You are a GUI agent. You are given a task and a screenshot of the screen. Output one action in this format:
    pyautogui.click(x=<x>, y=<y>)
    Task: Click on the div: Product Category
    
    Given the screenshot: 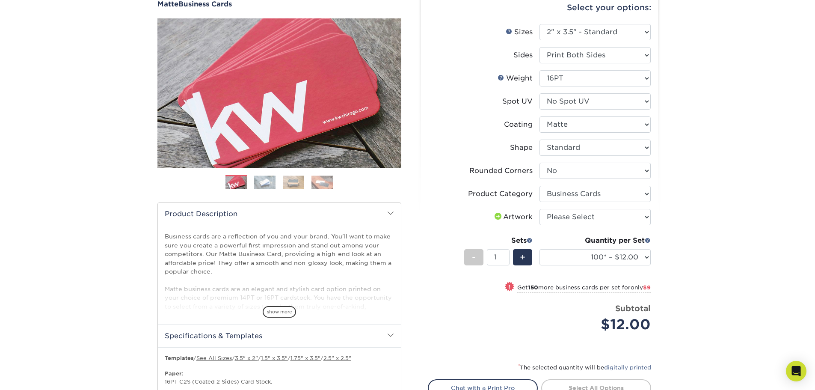 What is the action you would take?
    pyautogui.click(x=500, y=194)
    